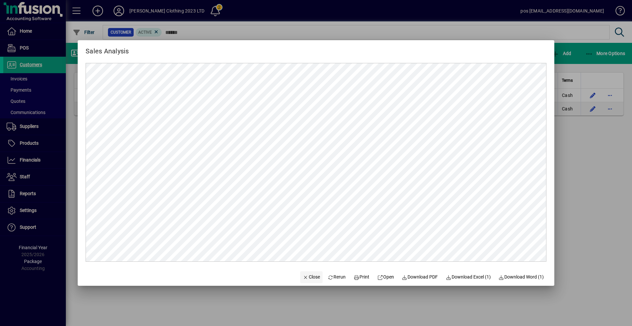 This screenshot has height=326, width=632. Describe the element at coordinates (107, 48) in the screenshot. I see `h2: Sales Analysis` at that location.